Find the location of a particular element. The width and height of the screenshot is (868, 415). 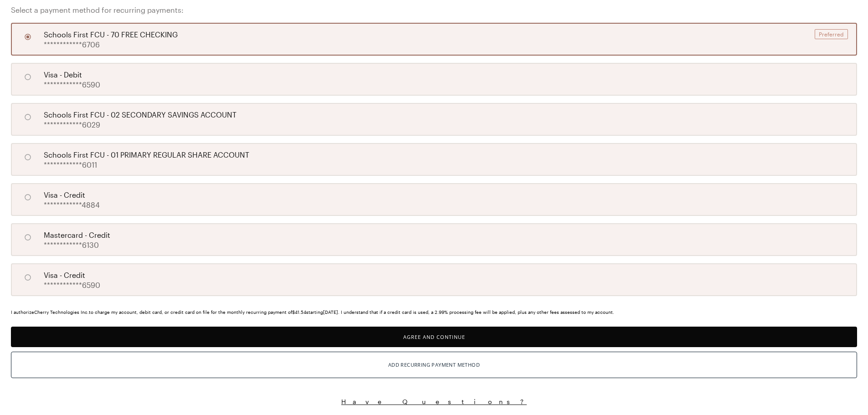

span: Schools First FCU - 70 FREE CHECKING is located at coordinates (110, 34).